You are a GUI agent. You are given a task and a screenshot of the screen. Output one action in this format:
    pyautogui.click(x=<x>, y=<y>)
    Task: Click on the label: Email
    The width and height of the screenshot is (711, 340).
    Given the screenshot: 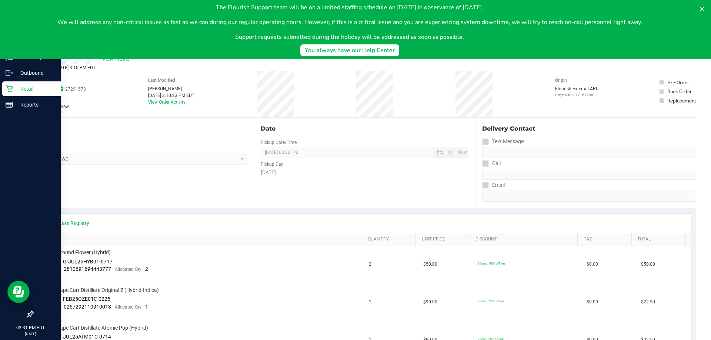 What is the action you would take?
    pyautogui.click(x=494, y=185)
    